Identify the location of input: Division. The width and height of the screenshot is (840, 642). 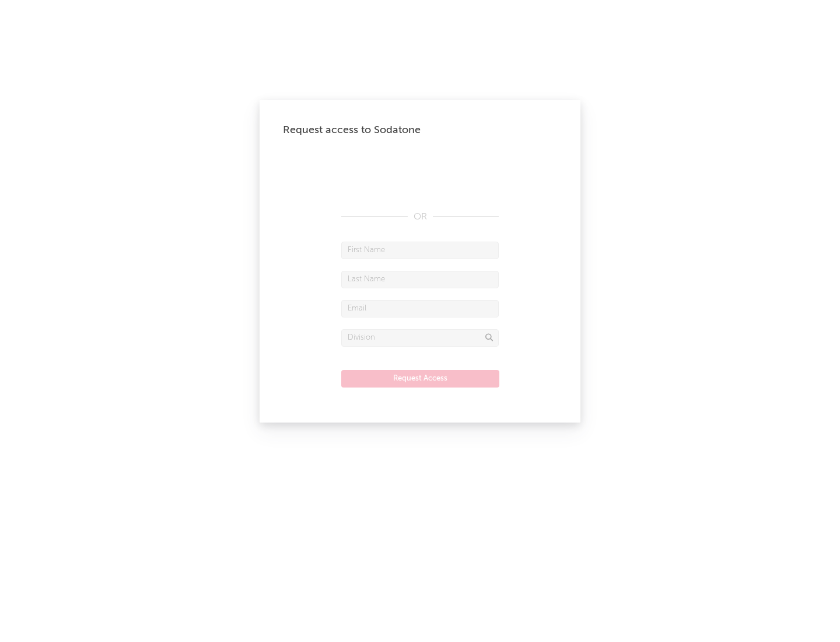
(420, 338).